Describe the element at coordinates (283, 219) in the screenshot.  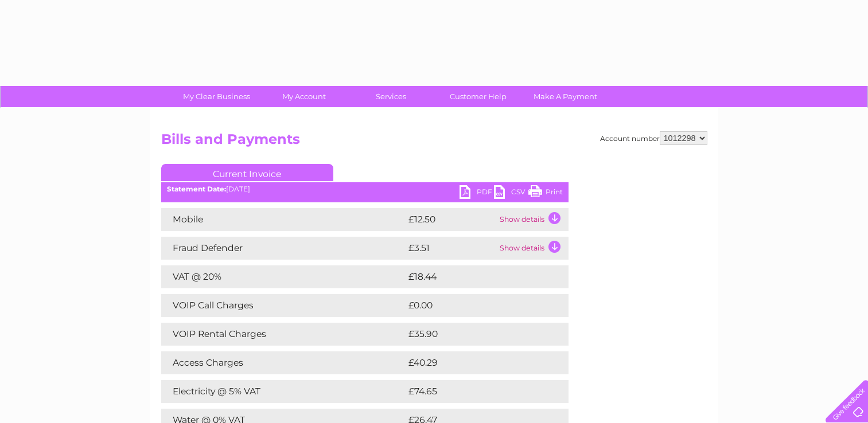
I see `td: Mobile` at that location.